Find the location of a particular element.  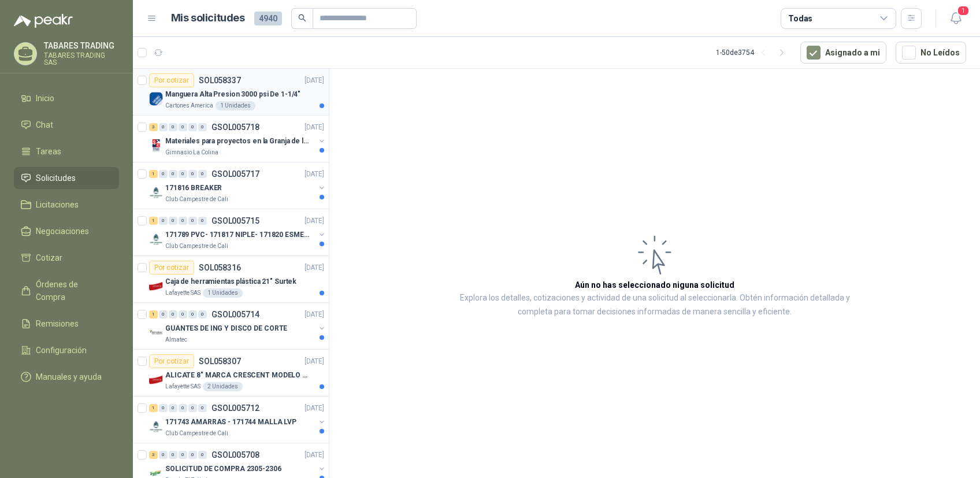

span: search is located at coordinates (302, 18).